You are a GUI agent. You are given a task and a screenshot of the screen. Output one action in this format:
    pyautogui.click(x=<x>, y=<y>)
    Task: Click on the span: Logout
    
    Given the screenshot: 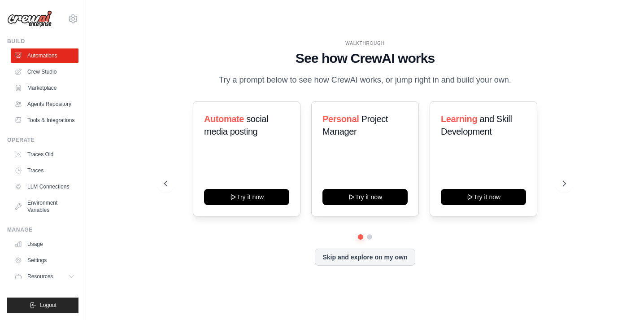 What is the action you would take?
    pyautogui.click(x=48, y=306)
    